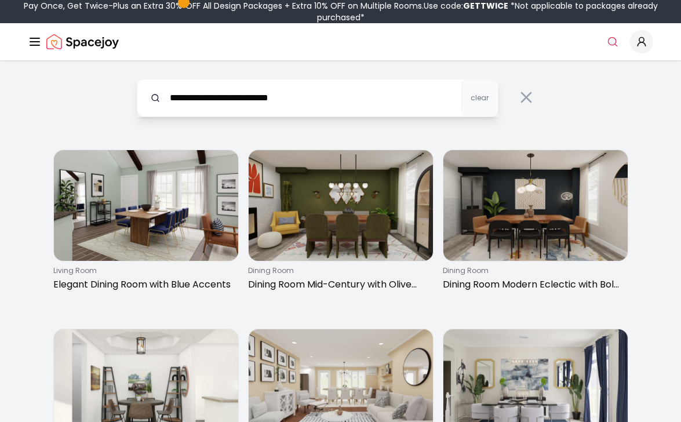  Describe the element at coordinates (341, 222) in the screenshot. I see `a: Dining Room Mid-Century with Olive Wallsdining roomDining Room Mid-Century with Olive Walls` at that location.